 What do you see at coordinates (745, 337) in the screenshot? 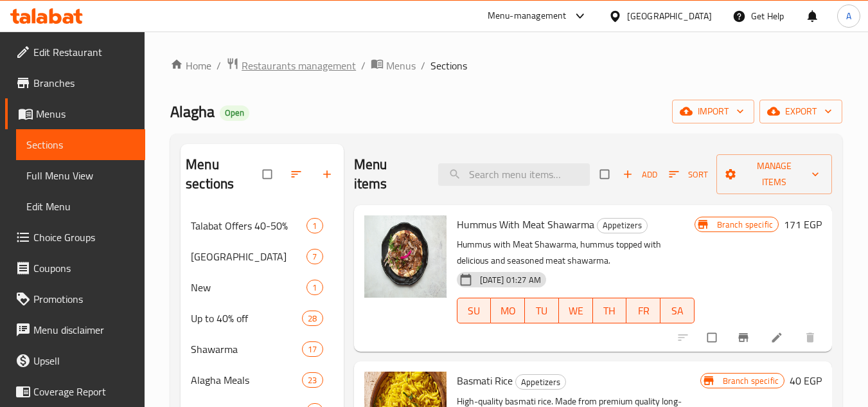
I see `button: Branch-specific-item` at bounding box center [745, 337].